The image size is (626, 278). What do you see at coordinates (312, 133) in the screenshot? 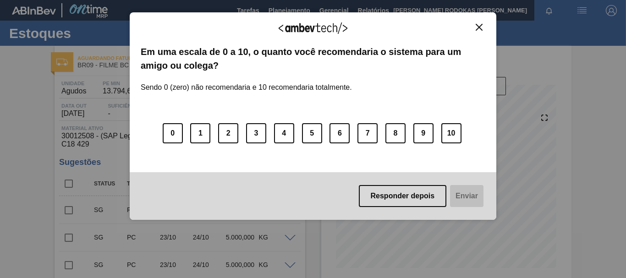
I see `button: 5` at bounding box center [312, 133].